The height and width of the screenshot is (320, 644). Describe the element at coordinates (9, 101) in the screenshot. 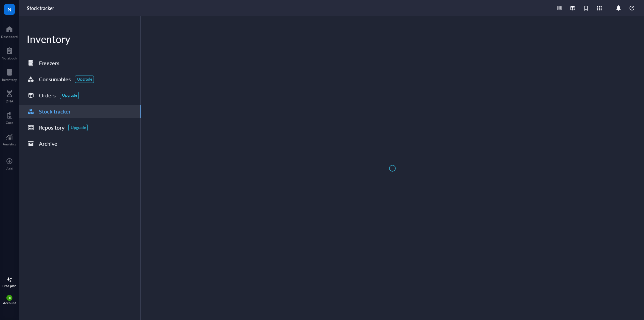

I see `div: DNA` at that location.